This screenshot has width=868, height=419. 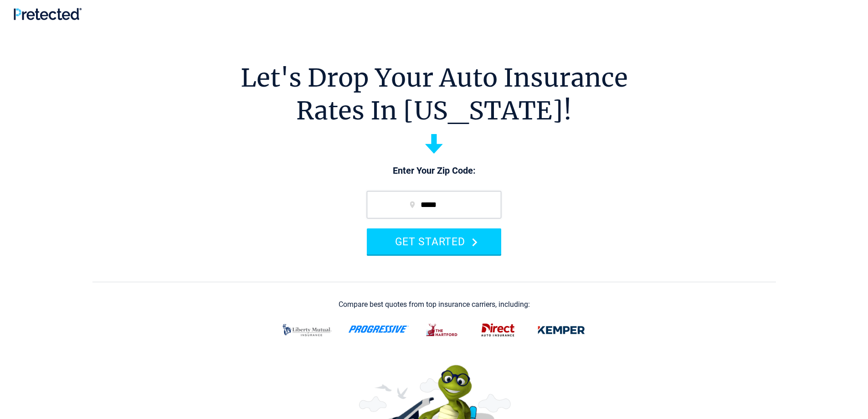 I want to click on img: liberty, so click(x=307, y=330).